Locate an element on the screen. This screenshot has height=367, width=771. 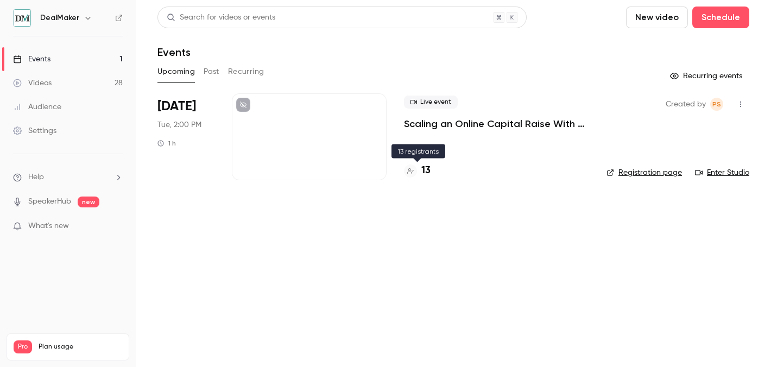
button: Recurring events is located at coordinates (707, 76).